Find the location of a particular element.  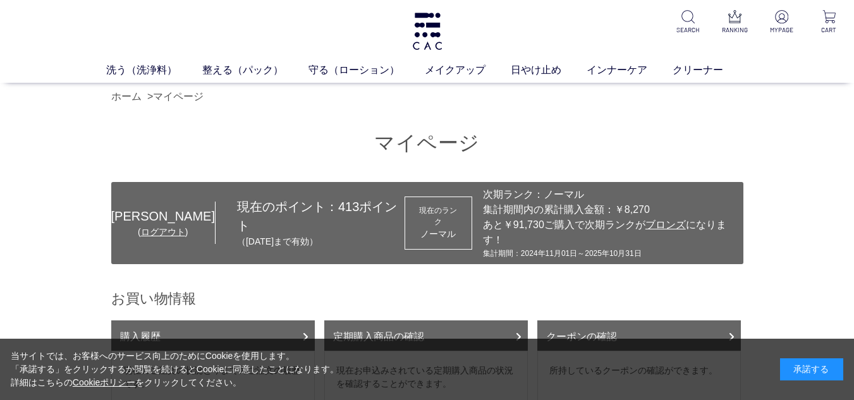

a: 日やけ止め is located at coordinates (549, 70).